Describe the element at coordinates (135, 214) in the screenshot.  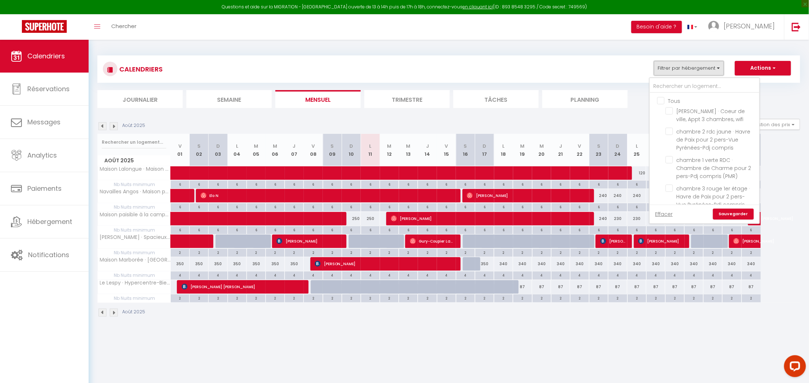
I see `span: Maison paisible à la campagne` at that location.